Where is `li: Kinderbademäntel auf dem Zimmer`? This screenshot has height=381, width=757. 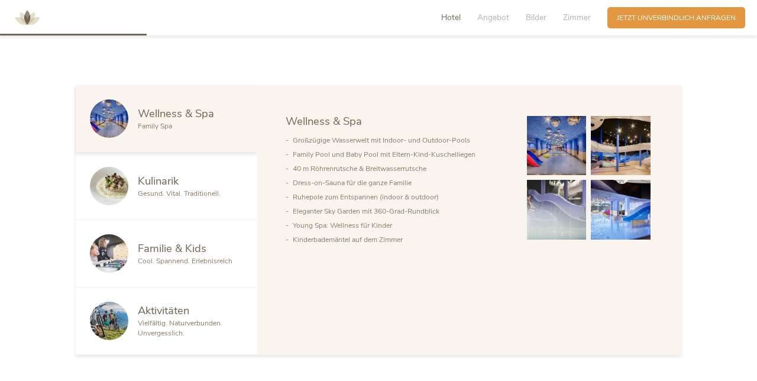
li: Kinderbademäntel auf dem Zimmer is located at coordinates (401, 240).